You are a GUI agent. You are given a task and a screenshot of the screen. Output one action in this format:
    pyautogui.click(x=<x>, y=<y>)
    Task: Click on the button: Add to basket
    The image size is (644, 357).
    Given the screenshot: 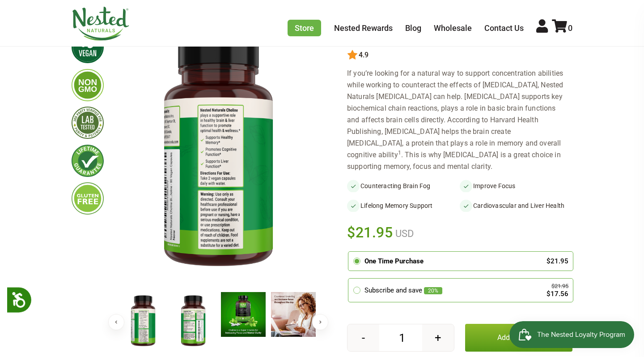 What is the action you would take?
    pyautogui.click(x=519, y=338)
    